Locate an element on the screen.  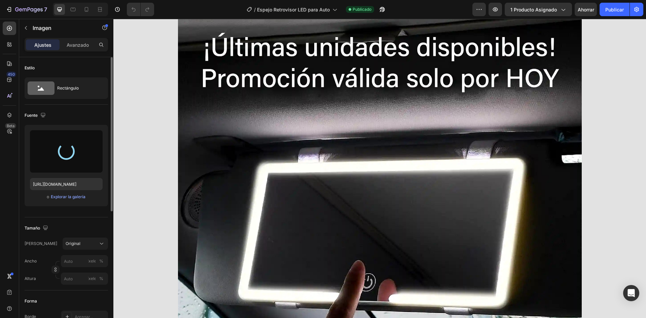
font: Fuente is located at coordinates (31, 115).